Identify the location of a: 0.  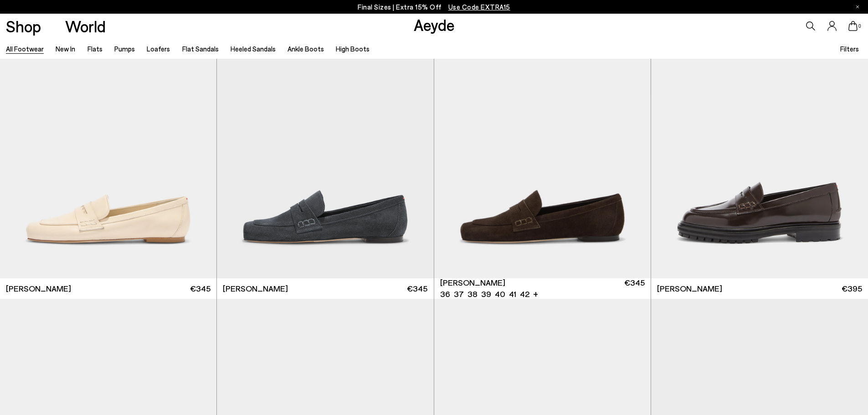
(853, 26).